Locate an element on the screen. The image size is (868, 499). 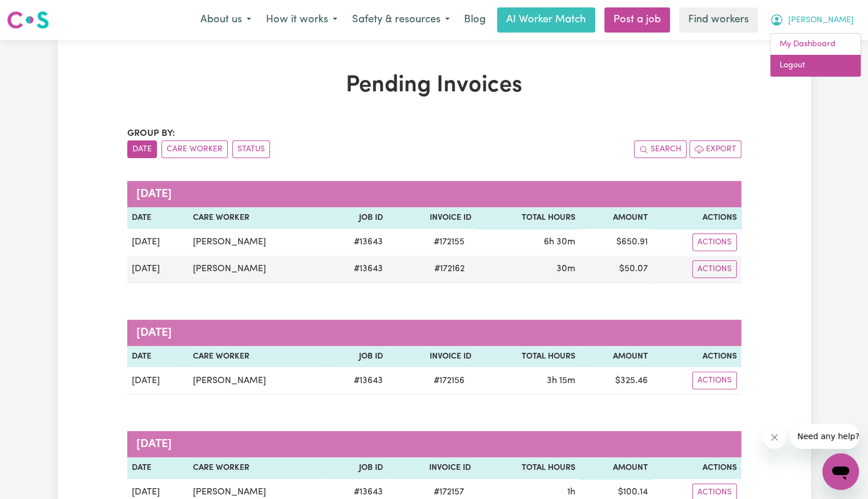
span: # 172162 is located at coordinates (449, 269).